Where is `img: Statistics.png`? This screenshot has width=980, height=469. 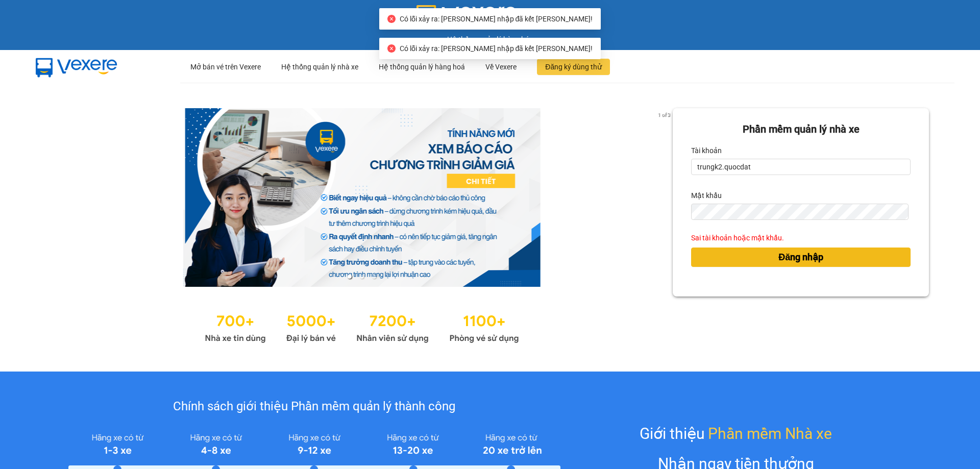
img: Statistics.png is located at coordinates (362, 326).